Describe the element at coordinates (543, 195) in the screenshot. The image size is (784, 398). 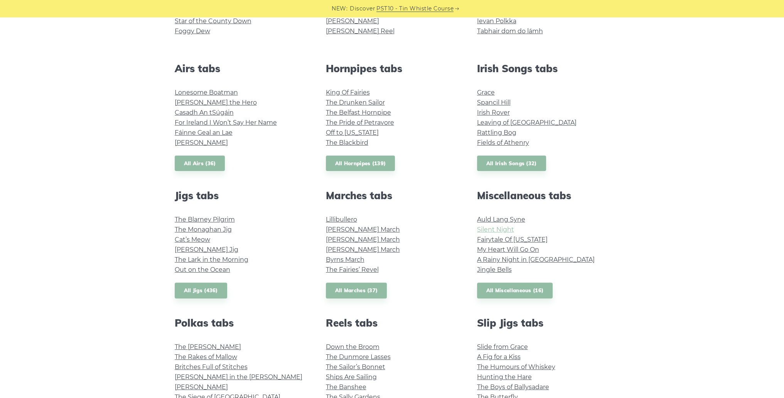
I see `h2: Miscellaneous tabs` at that location.